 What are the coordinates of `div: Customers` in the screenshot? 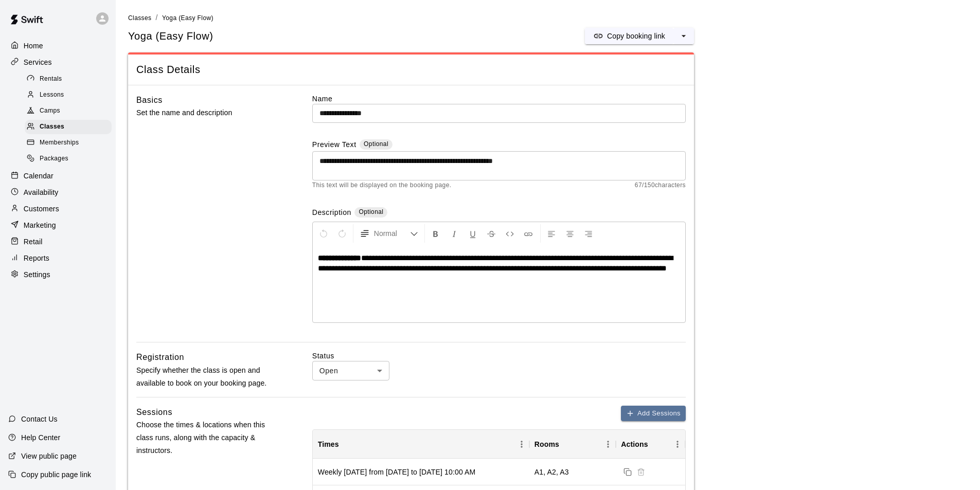 It's located at (58, 209).